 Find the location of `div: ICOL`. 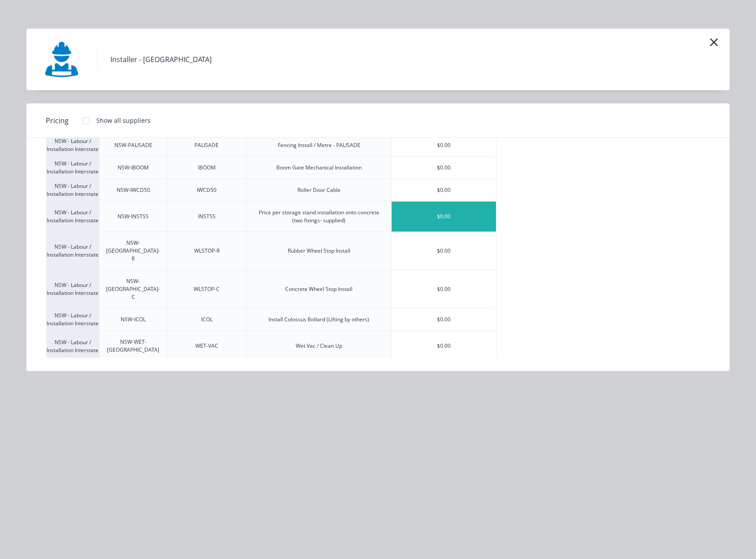

div: ICOL is located at coordinates (207, 319).